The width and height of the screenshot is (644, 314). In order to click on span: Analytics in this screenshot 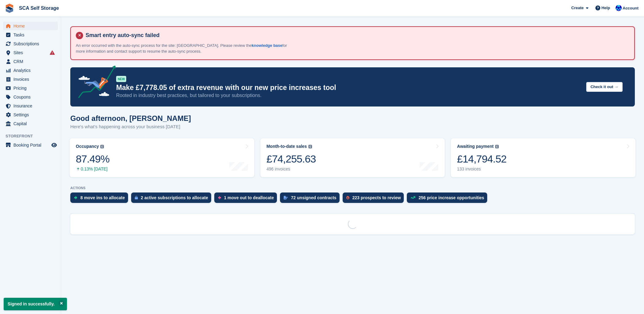, I will do `click(32, 70)`.